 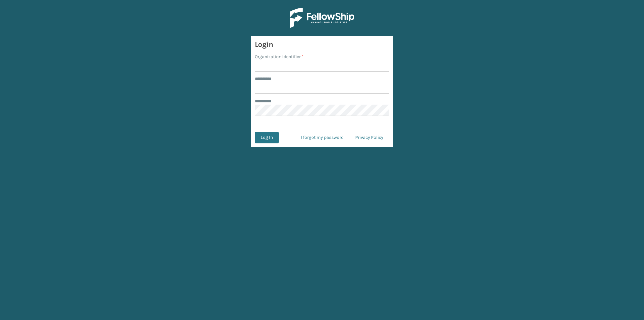 What do you see at coordinates (322, 45) in the screenshot?
I see `h3: Login` at bounding box center [322, 45].